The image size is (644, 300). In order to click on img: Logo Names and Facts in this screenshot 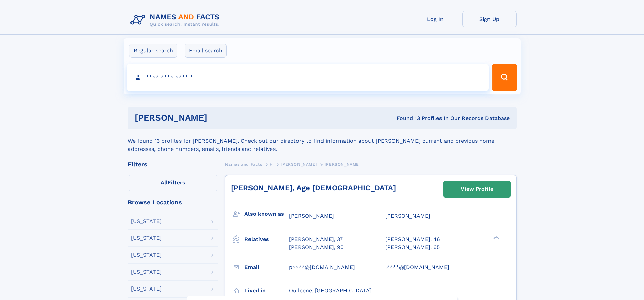, I will do `click(176, 20)`.